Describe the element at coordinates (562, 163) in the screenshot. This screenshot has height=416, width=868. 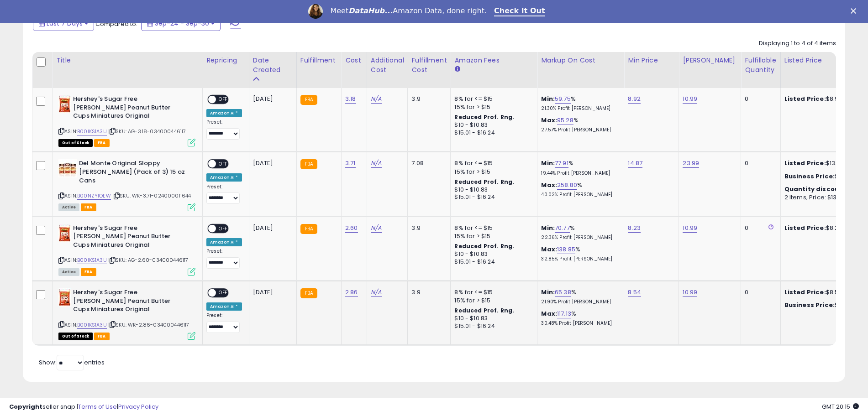
I see `a: 77.91` at that location.